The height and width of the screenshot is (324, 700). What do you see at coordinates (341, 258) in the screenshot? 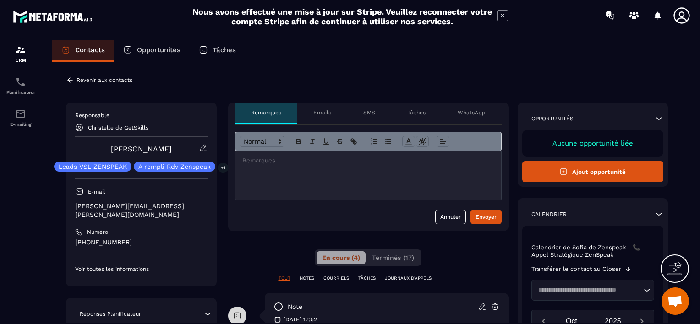
I see `span: En cours (4)` at bounding box center [341, 258].